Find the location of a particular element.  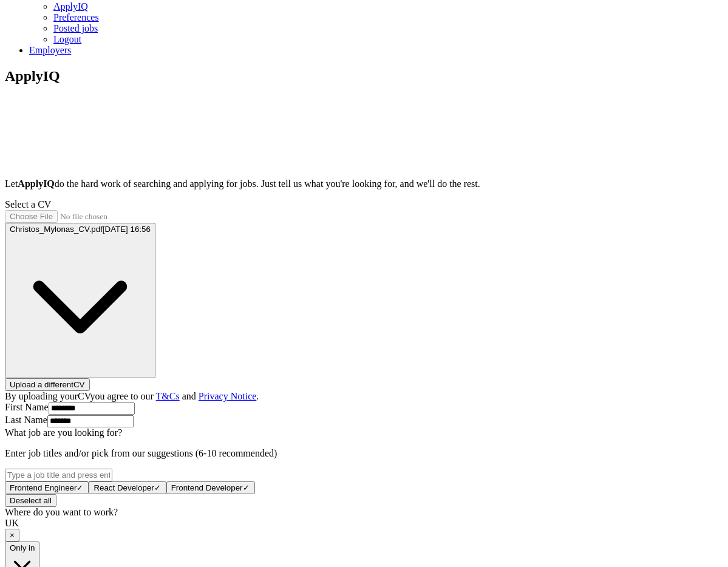

input: Type a job title and press enter is located at coordinates (58, 475).